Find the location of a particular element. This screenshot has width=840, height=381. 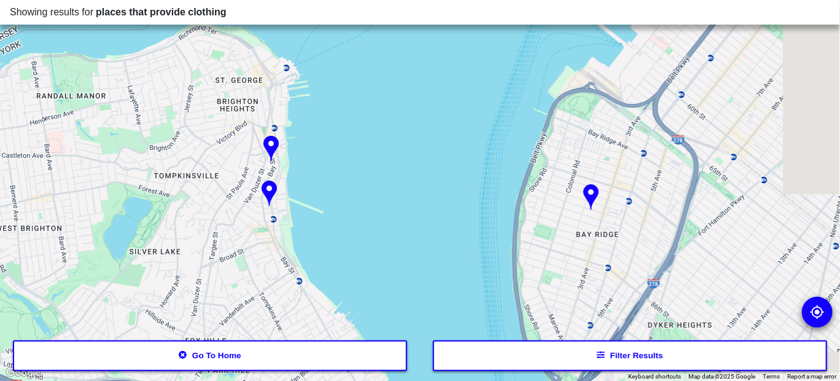

a: Report a map error is located at coordinates (812, 376).